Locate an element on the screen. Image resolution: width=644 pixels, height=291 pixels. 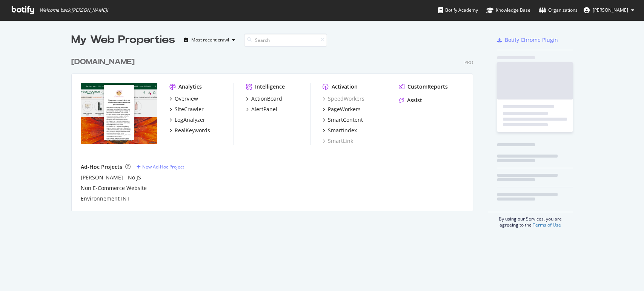
a: SpeedWorkers is located at coordinates (343, 99).